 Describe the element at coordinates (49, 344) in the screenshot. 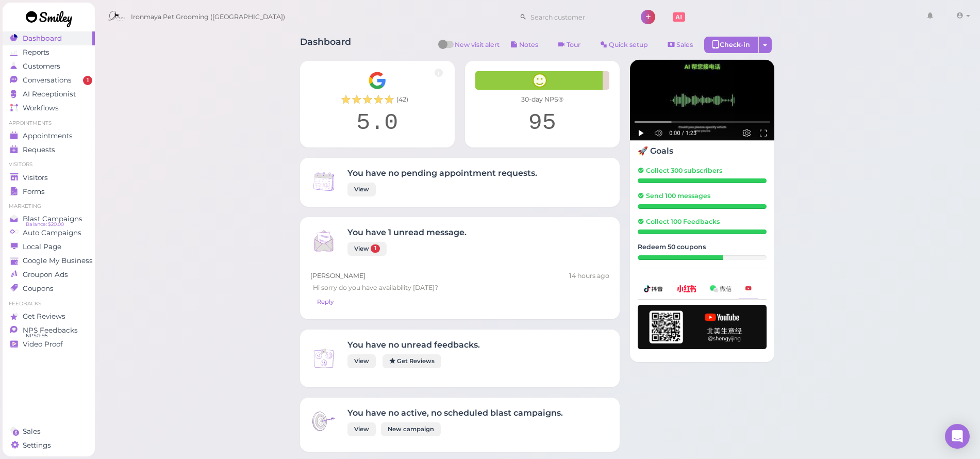

I see `a: Video Proof` at that location.